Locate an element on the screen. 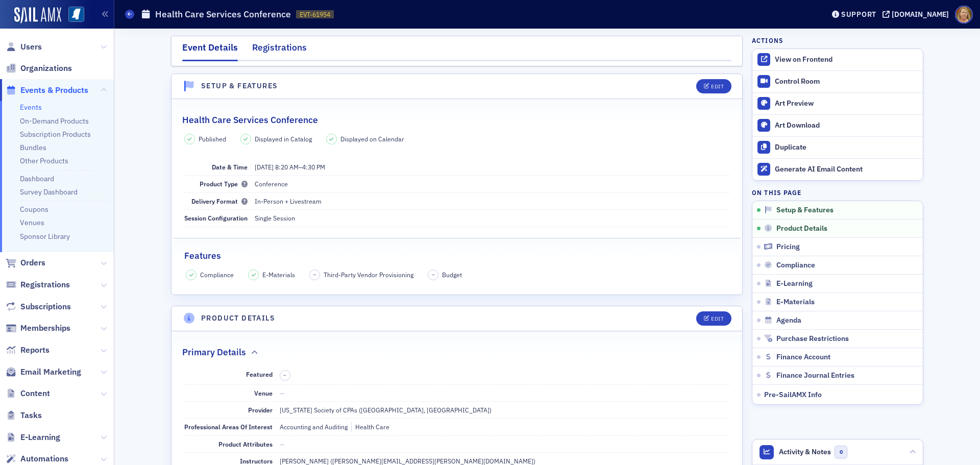  h1: Health Care Services Conference is located at coordinates (223, 14).